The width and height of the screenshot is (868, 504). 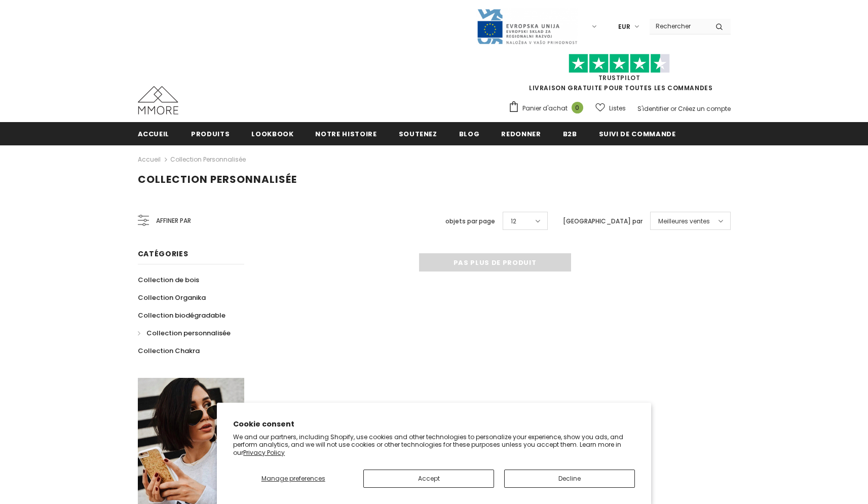 What do you see at coordinates (570, 133) in the screenshot?
I see `a: B2B` at bounding box center [570, 133].